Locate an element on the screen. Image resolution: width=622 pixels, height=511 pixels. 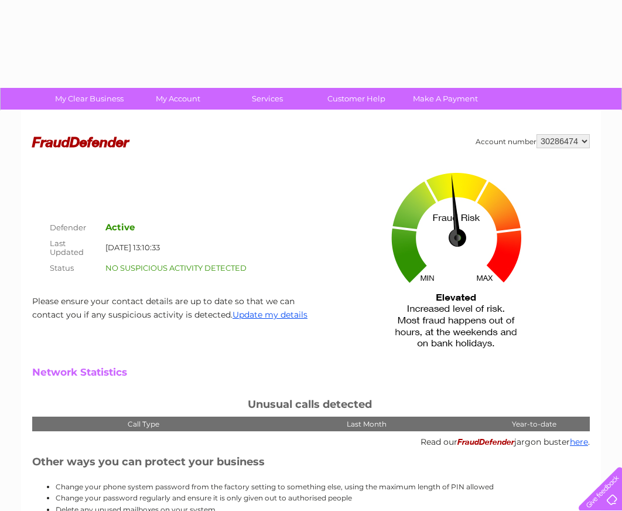
a: Update my details is located at coordinates (270, 314).